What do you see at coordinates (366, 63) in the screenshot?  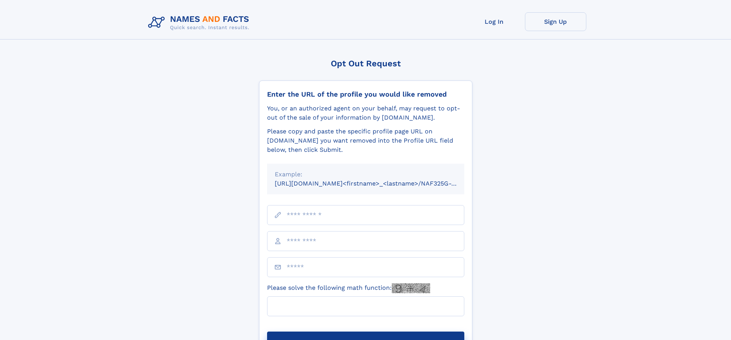 I see `div: Opt Out Request` at bounding box center [366, 63].